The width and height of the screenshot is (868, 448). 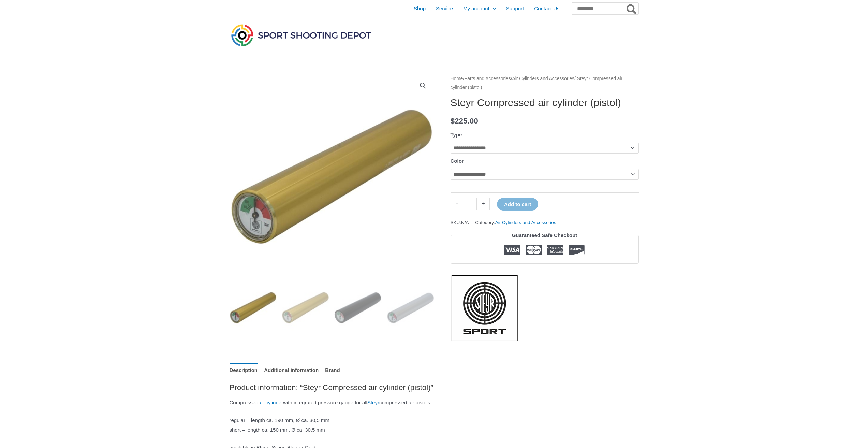 I want to click on button: Add to cart, so click(x=517, y=204).